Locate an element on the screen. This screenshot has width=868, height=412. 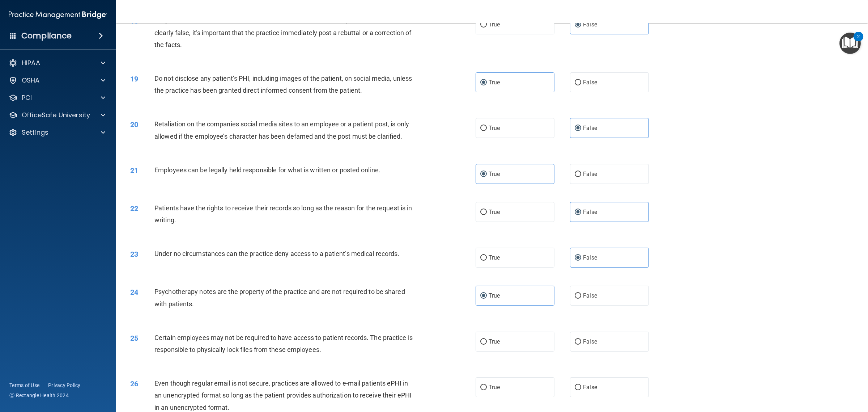
span: Under no circumstances can the practice deny access to a patient’s medical records. is located at coordinates (277, 253).